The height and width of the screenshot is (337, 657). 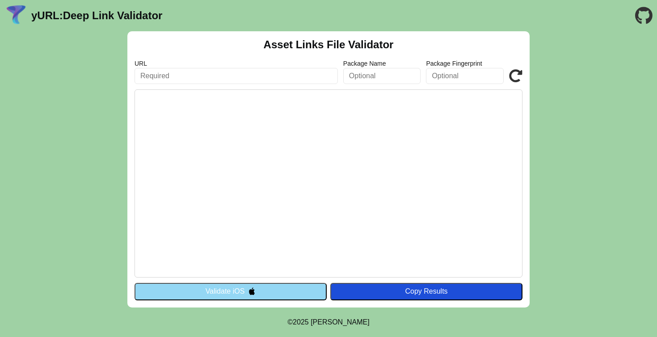 What do you see at coordinates (236, 64) in the screenshot?
I see `label: URL` at bounding box center [236, 64].